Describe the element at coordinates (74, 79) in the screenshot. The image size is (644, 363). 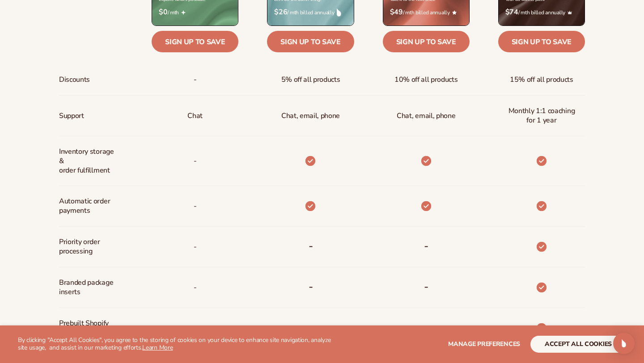
I see `span: Discounts` at that location.